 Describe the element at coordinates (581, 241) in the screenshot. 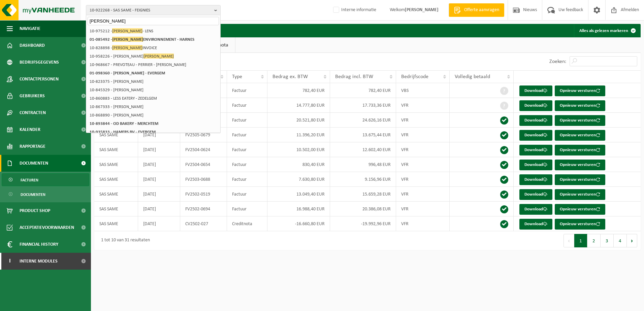

I see `button: 1` at that location.